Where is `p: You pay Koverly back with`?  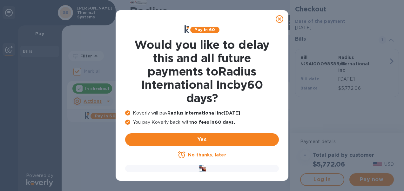 p: You pay Koverly back with is located at coordinates (202, 122).